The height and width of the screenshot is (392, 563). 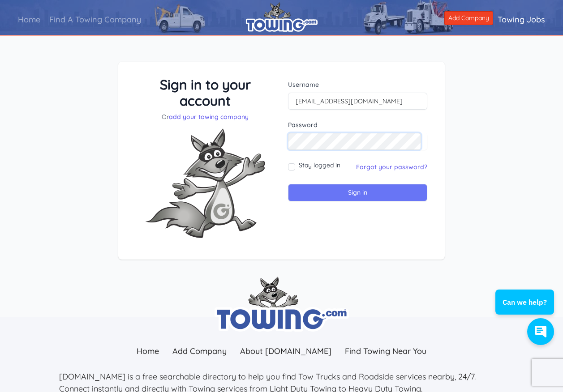 I want to click on a: Towing Jobs, so click(x=522, y=19).